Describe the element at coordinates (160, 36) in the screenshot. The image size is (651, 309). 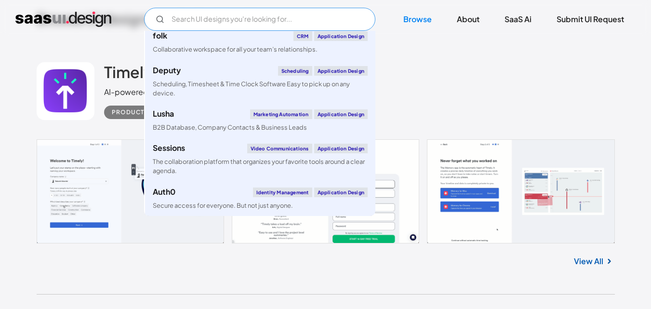
I see `div: folk` at that location.